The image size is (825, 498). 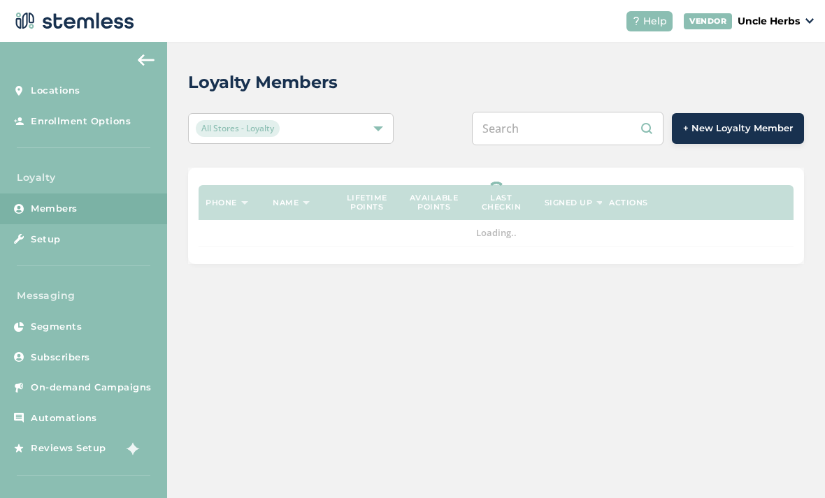 I want to click on img: icon_down-arrow-small-66adaf34.svg, so click(x=809, y=21).